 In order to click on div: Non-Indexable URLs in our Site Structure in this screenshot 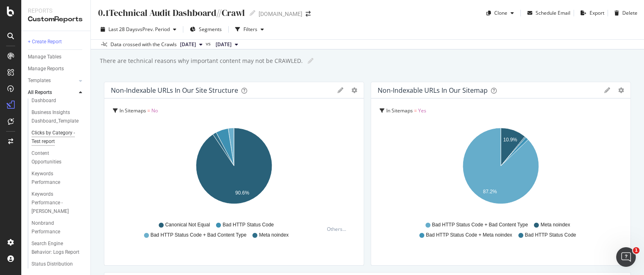, I will do `click(174, 90)`.